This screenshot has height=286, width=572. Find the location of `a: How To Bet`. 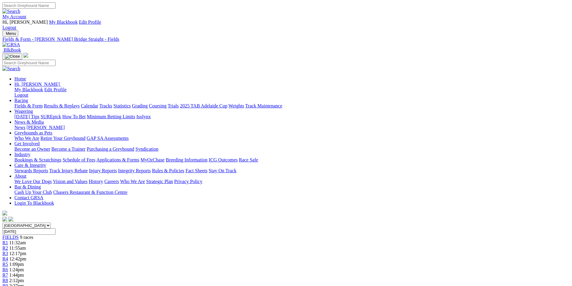

a: How To Bet is located at coordinates (74, 116).